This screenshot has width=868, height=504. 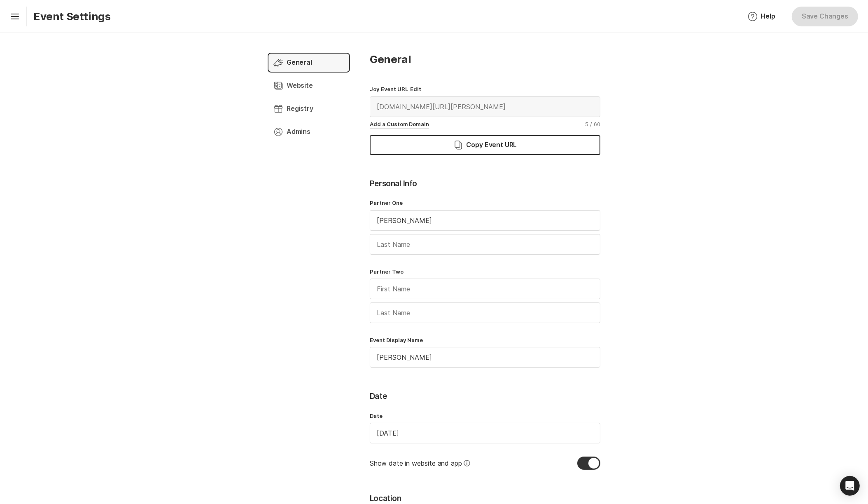 I want to click on label: Partner Two, so click(x=486, y=271).